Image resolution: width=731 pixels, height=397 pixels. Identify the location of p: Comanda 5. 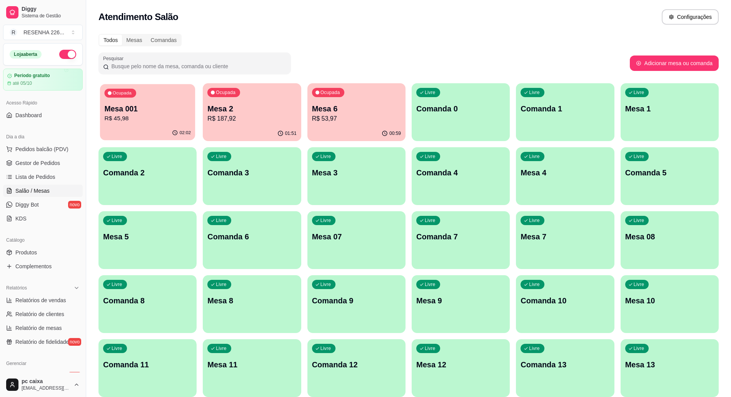
(670, 172).